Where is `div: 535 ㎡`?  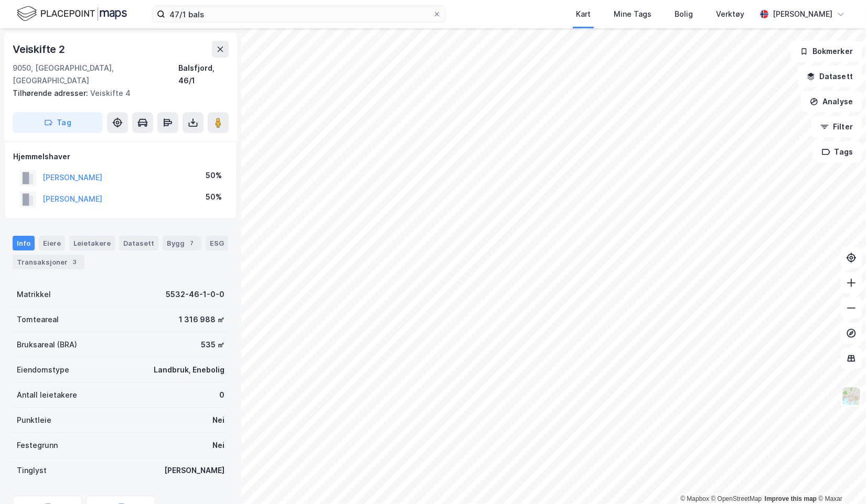 div: 535 ㎡ is located at coordinates (213, 345).